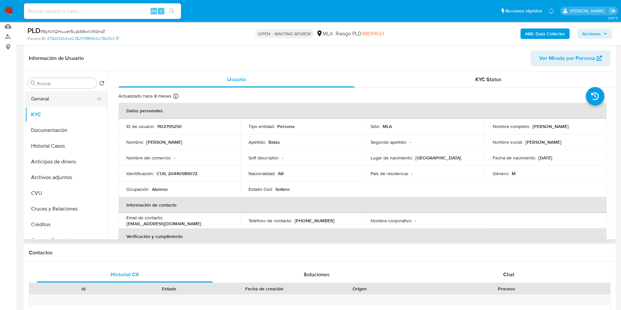 The height and width of the screenshot is (310, 621). I want to click on p: CUIL 20440989072, so click(177, 174).